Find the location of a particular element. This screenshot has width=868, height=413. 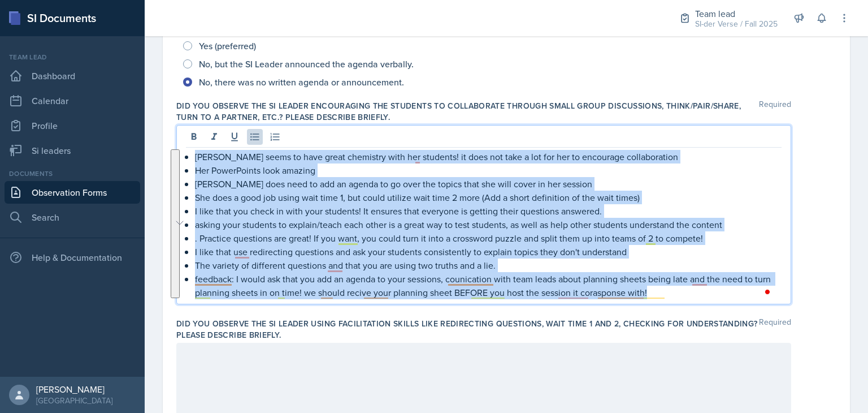

a: Calendar is located at coordinates (72, 101).